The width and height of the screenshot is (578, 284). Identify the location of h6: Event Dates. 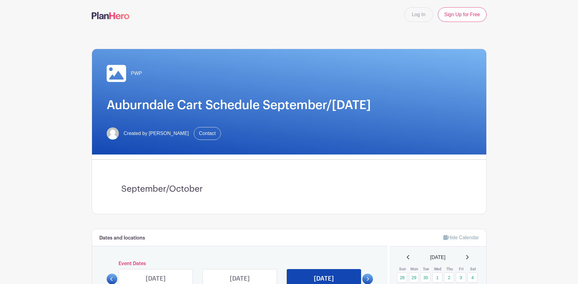
(240, 263).